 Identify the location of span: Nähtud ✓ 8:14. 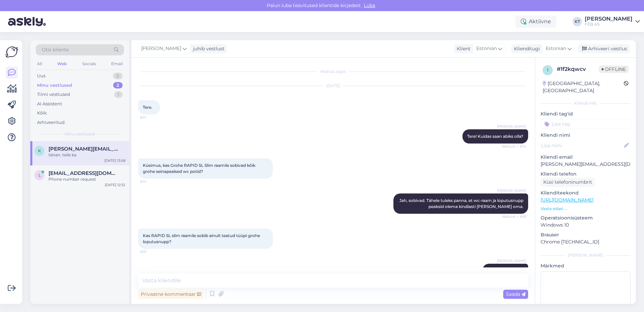
(514, 146).